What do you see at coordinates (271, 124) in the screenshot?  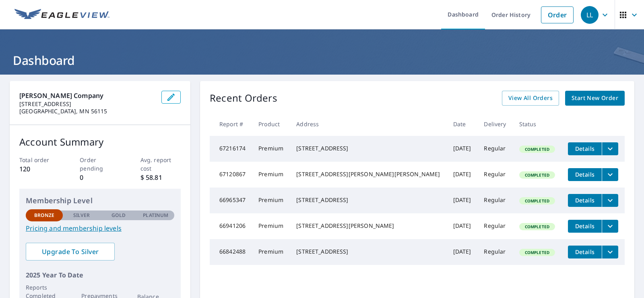 I see `th: Product` at bounding box center [271, 124].